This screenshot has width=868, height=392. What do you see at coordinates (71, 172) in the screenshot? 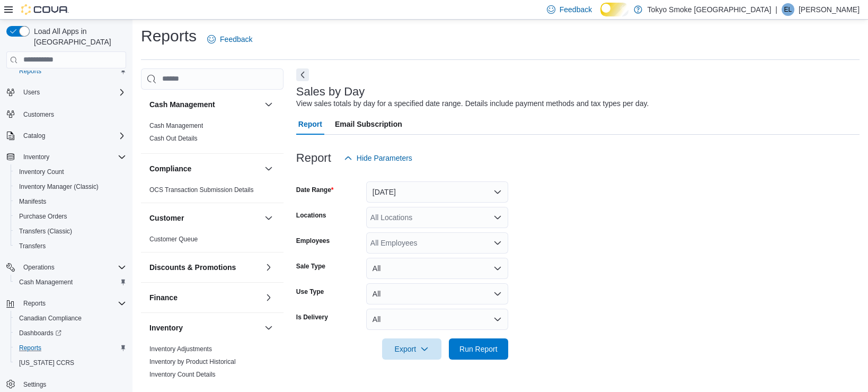
I see `button: Inventory Count` at bounding box center [71, 172].